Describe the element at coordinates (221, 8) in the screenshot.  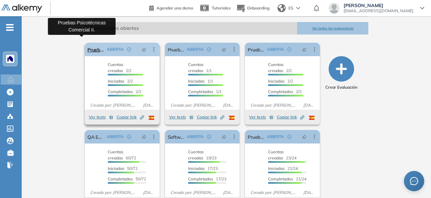
I see `span: Tutoriales` at that location.